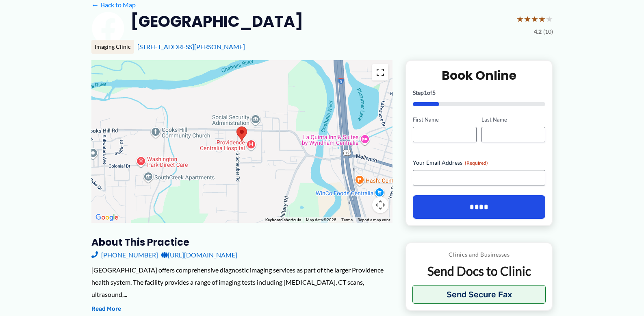 The width and height of the screenshot is (644, 316). Describe the element at coordinates (479, 294) in the screenshot. I see `button: Send Secure Fax` at that location.